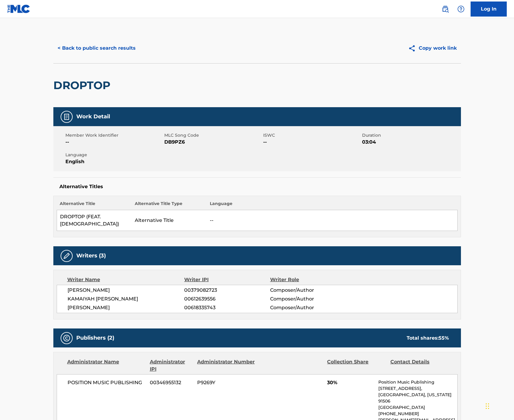 The height and width of the screenshot is (420, 514). I want to click on span: 00346955132, so click(171, 383).